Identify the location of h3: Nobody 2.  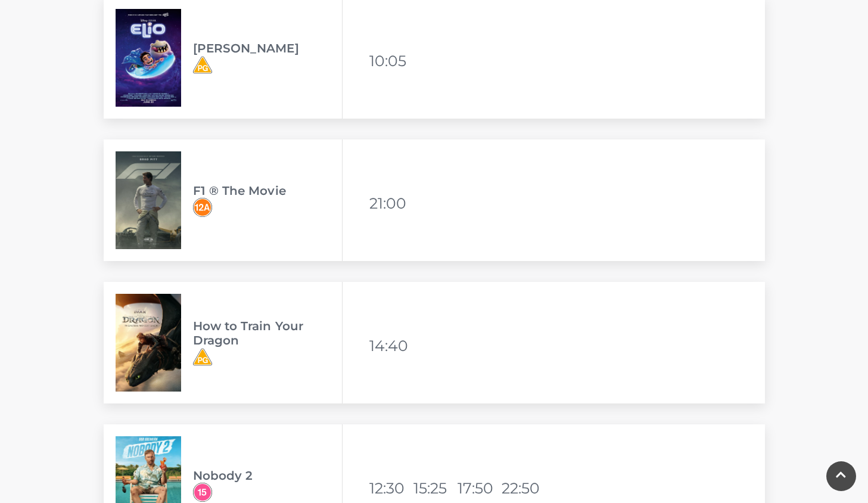
(267, 475).